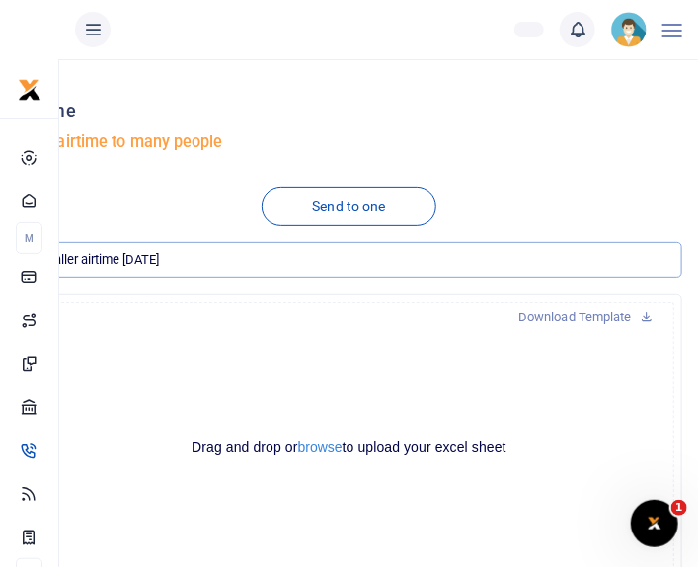 The height and width of the screenshot is (567, 698). I want to click on img: logo-small, so click(30, 90).